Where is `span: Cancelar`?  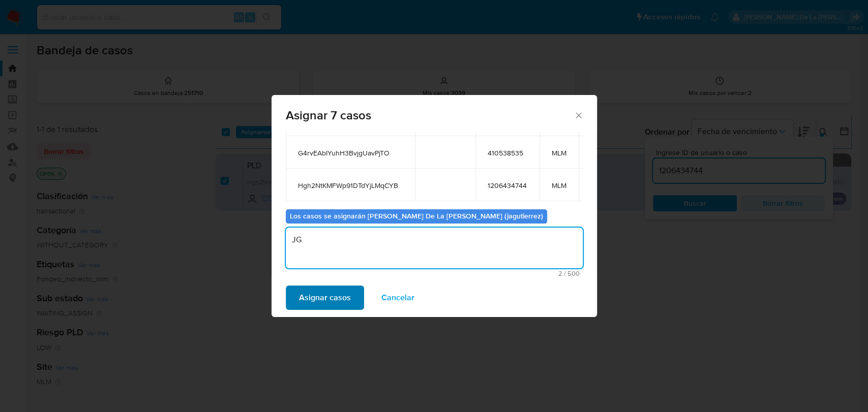 span: Cancelar is located at coordinates (398, 298).